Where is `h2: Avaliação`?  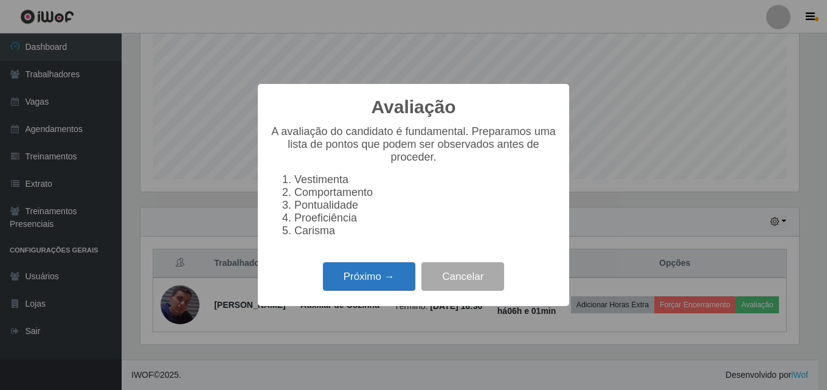 h2: Avaliação is located at coordinates (414, 107).